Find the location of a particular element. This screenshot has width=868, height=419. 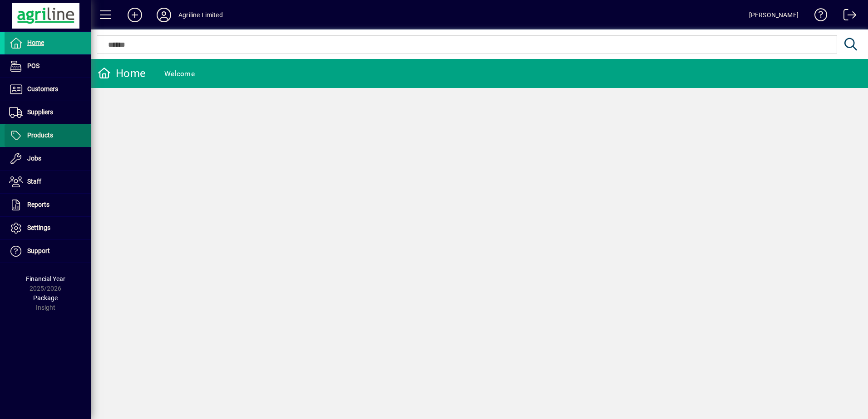

span: POS is located at coordinates (33, 66).